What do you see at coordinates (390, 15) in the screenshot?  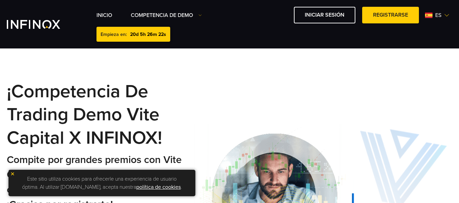 I see `a: Registrarse` at bounding box center [390, 15].